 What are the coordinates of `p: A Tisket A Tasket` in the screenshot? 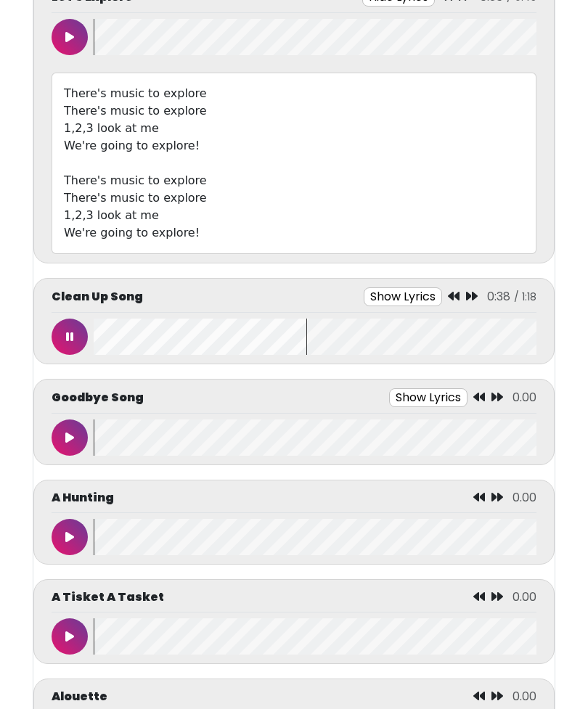 It's located at (108, 598).